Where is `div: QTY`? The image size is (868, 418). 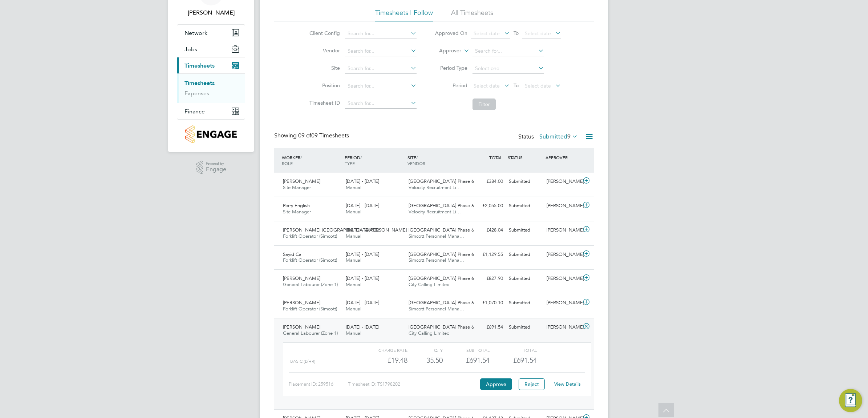
div: QTY is located at coordinates (425, 350).